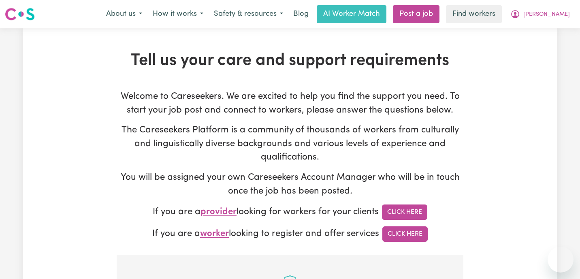 The width and height of the screenshot is (580, 279). What do you see at coordinates (473, 14) in the screenshot?
I see `a: Find workers` at bounding box center [473, 14].